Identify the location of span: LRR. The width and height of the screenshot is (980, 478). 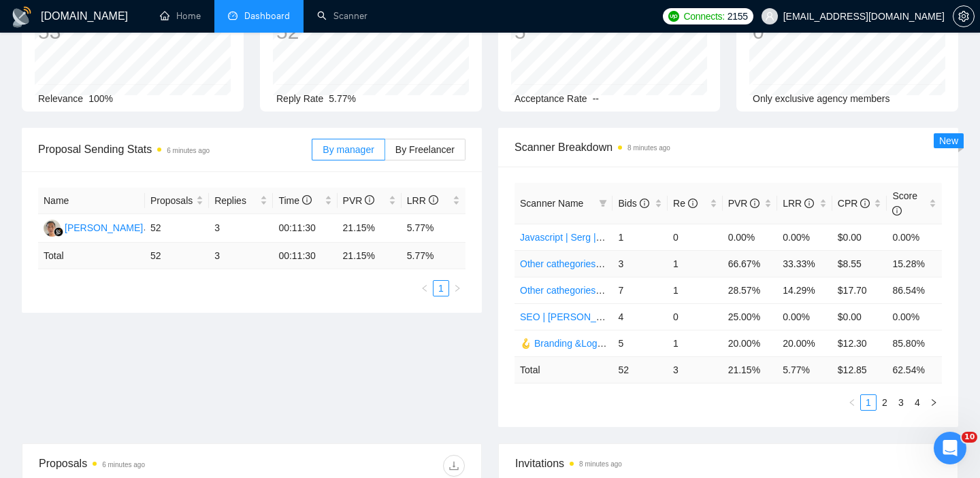
(798, 203).